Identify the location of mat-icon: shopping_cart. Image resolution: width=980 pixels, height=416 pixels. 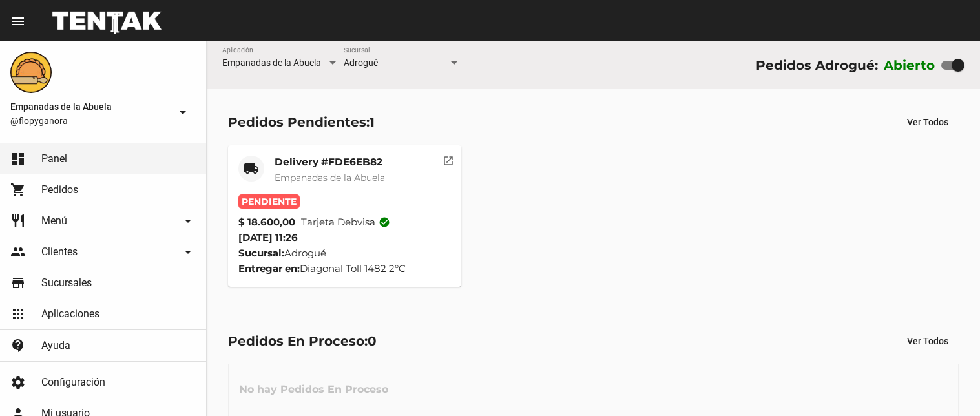
(18, 190).